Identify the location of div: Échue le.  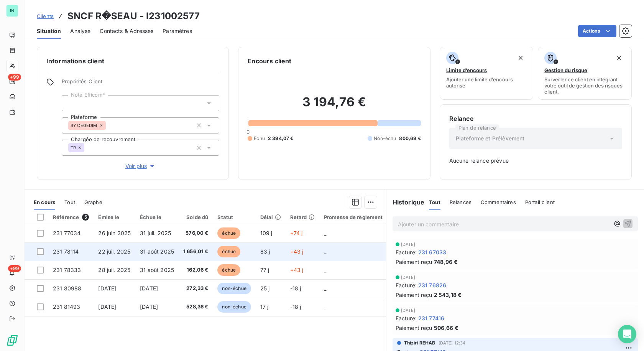
(157, 217).